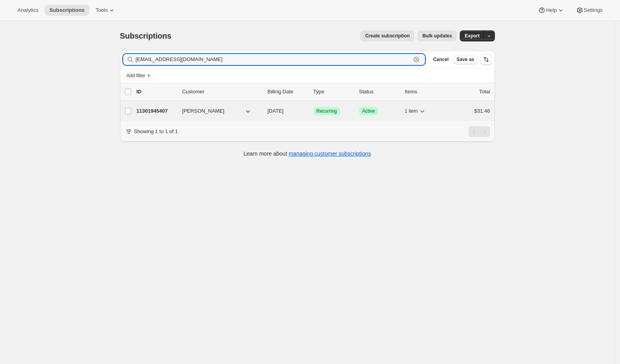 This screenshot has width=620, height=364. What do you see at coordinates (589, 10) in the screenshot?
I see `button: Settings` at bounding box center [589, 10].